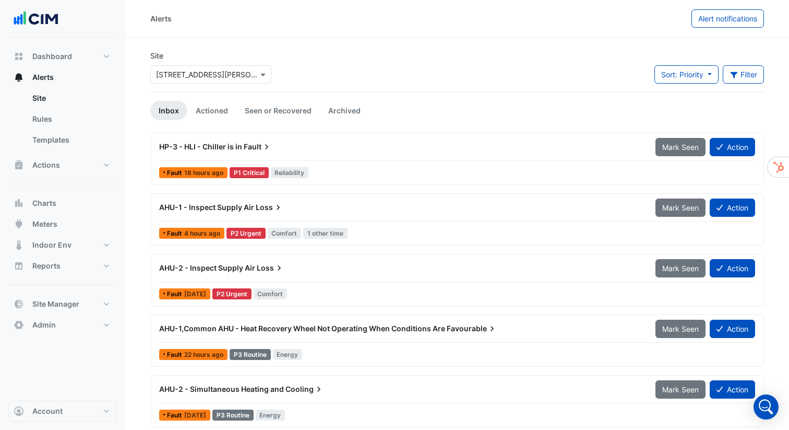 This screenshot has height=430, width=789. I want to click on app-icon: Admin, so click(19, 325).